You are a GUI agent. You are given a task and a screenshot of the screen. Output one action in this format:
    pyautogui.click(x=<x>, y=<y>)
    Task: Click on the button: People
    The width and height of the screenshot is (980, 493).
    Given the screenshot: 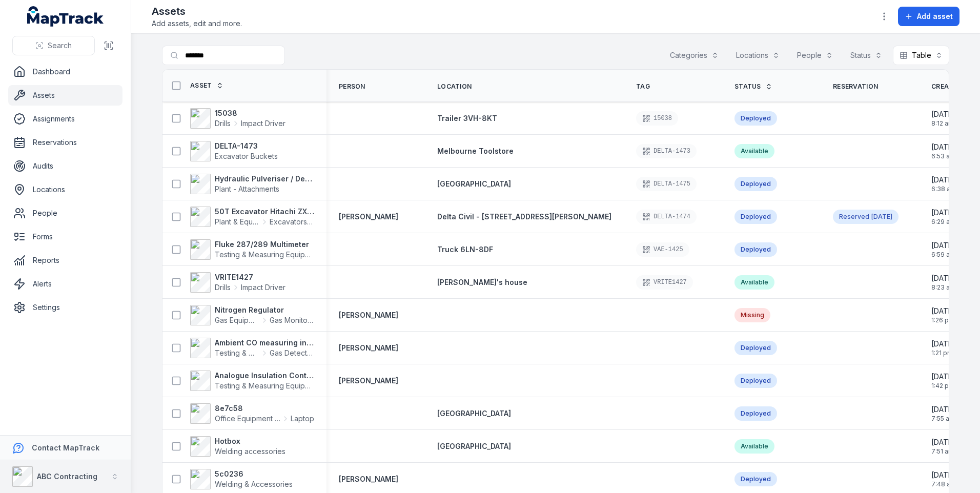 What is the action you would take?
    pyautogui.click(x=815, y=55)
    